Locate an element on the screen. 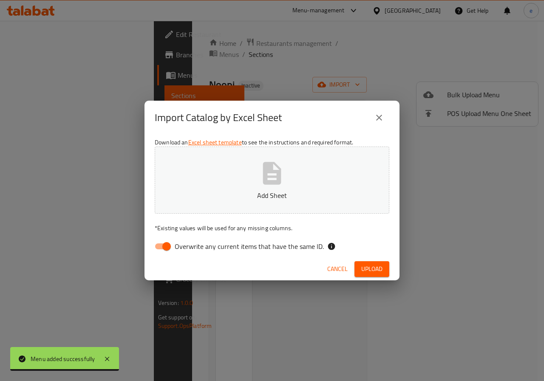  p: Add Sheet is located at coordinates (272, 195).